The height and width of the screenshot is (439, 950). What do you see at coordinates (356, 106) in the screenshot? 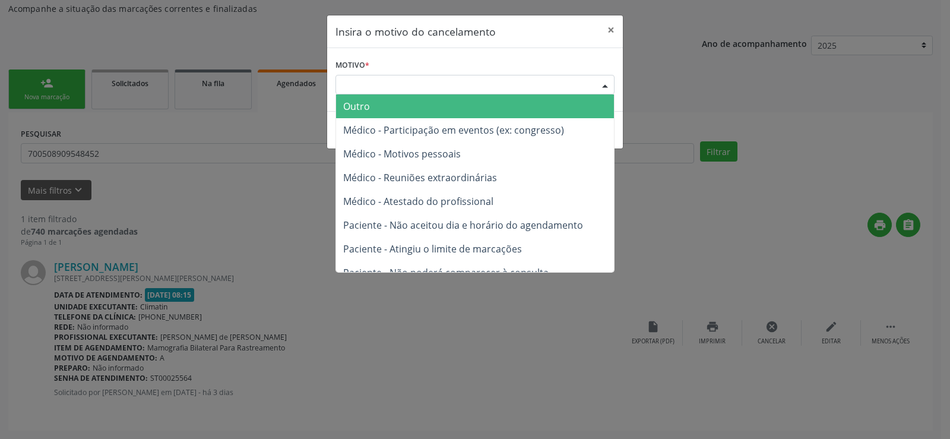
I see `span: Outro` at bounding box center [356, 106].